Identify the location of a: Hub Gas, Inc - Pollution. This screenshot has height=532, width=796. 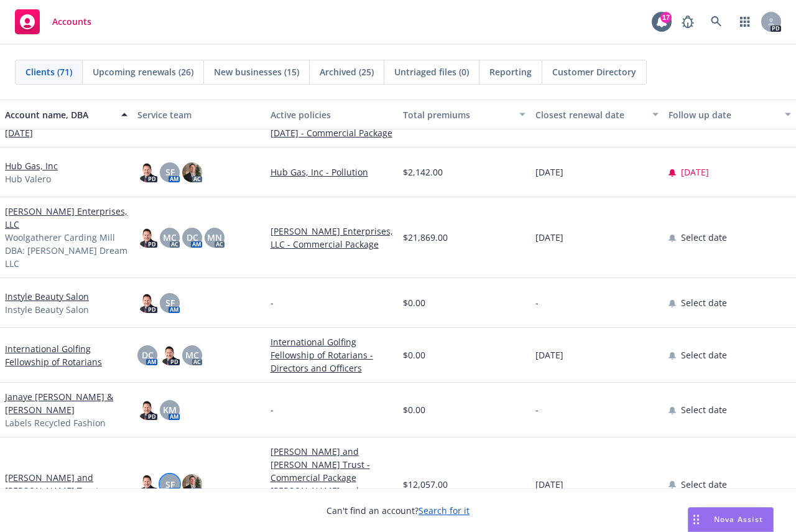
(331, 171).